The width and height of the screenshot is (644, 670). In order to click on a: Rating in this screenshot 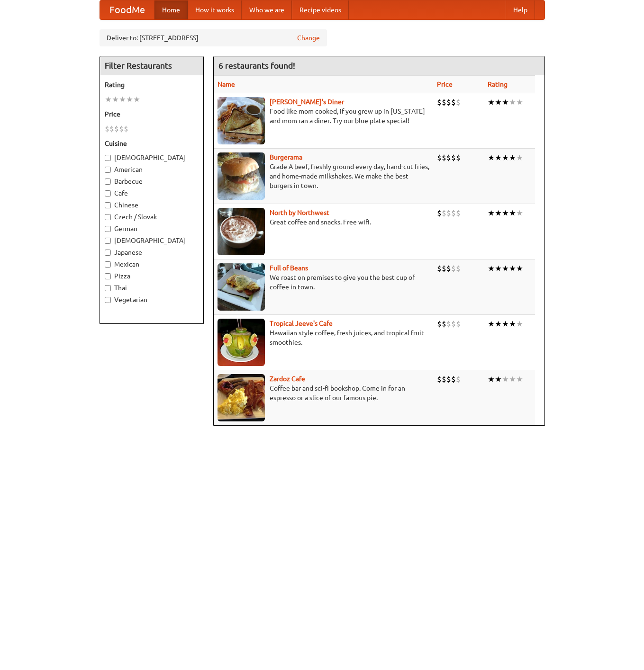, I will do `click(498, 85)`.